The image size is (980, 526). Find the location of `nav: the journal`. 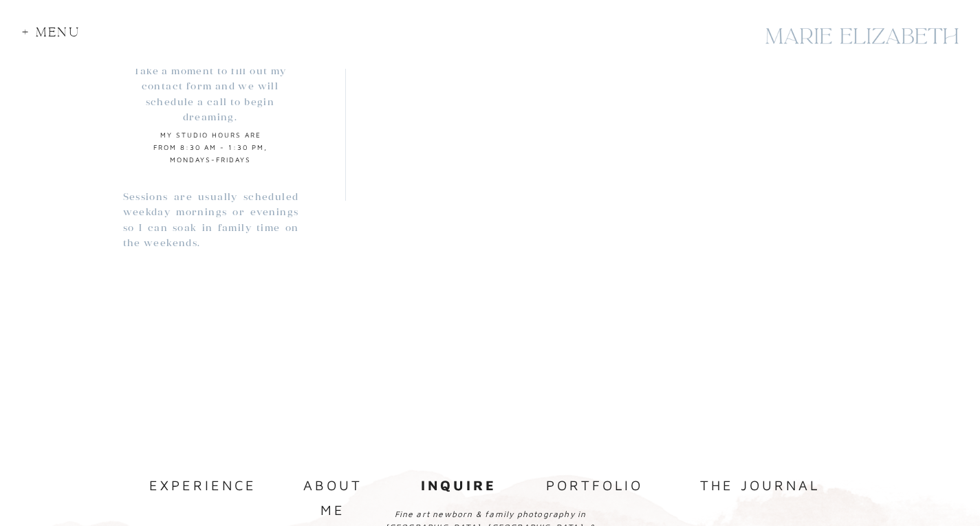

nav: the journal is located at coordinates (760, 485).